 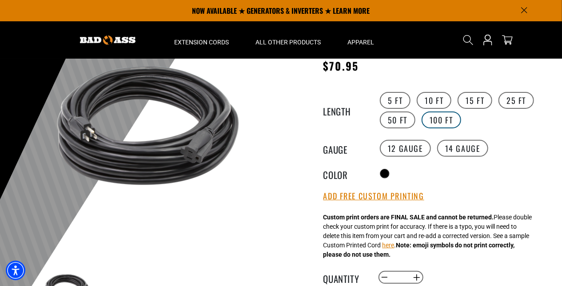 I want to click on span: $70.95, so click(x=341, y=66).